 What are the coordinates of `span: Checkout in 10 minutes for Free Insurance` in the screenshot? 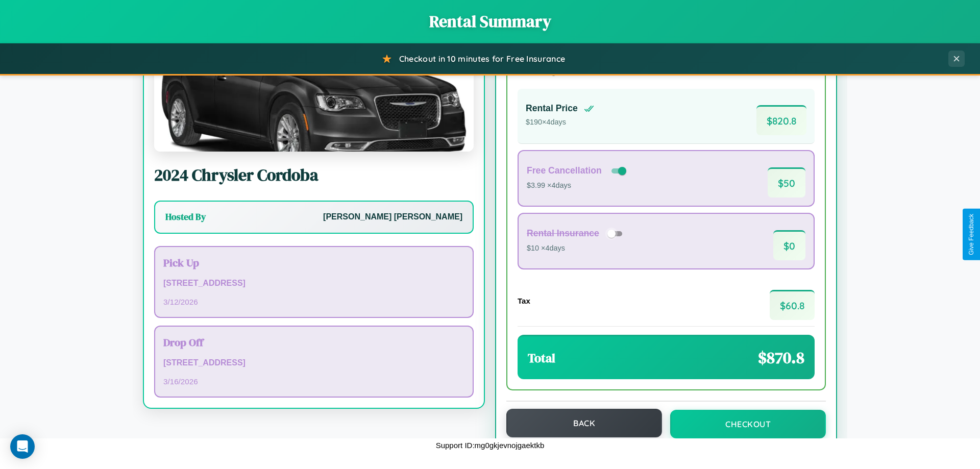 It's located at (482, 58).